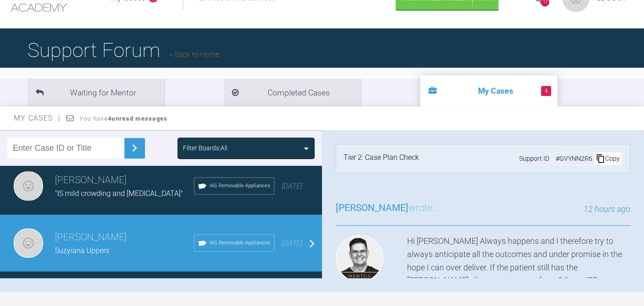 The height and width of the screenshot is (306, 644). What do you see at coordinates (96, 92) in the screenshot?
I see `li: Waiting for Mentor` at bounding box center [96, 92].